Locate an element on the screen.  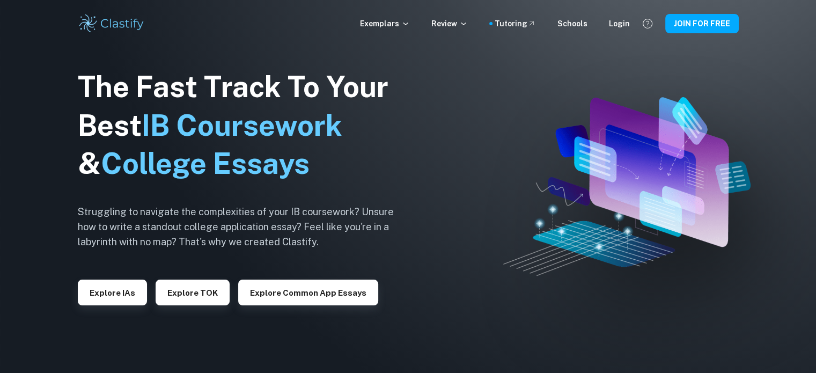
a: Login is located at coordinates (619, 24).